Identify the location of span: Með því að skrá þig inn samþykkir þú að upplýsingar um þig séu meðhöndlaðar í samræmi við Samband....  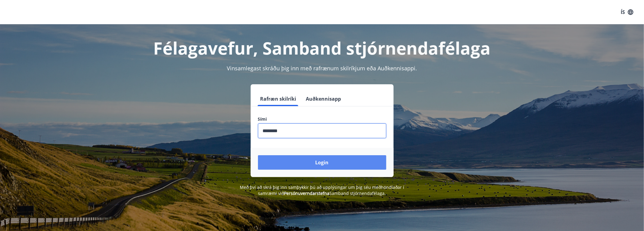
(322, 190).